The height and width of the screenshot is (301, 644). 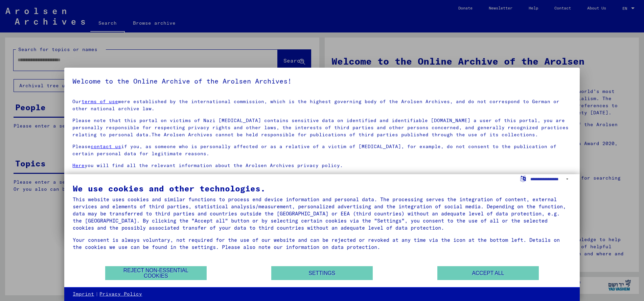 What do you see at coordinates (83, 294) in the screenshot?
I see `a: Imprint` at bounding box center [83, 294].